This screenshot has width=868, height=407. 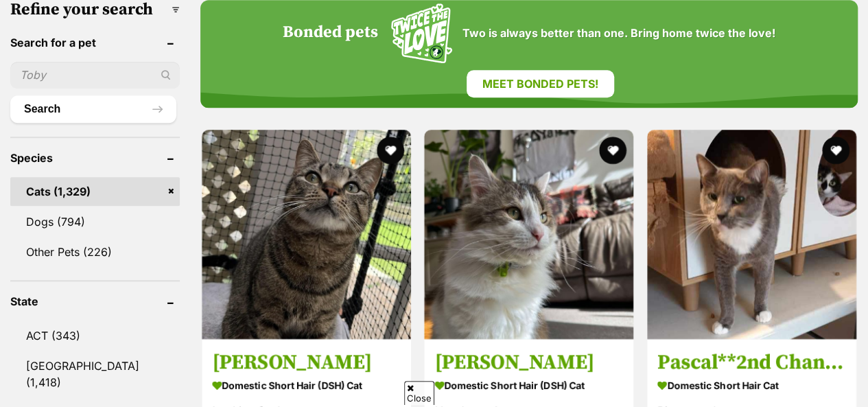 What do you see at coordinates (419, 392) in the screenshot?
I see `span: Close` at bounding box center [419, 392].